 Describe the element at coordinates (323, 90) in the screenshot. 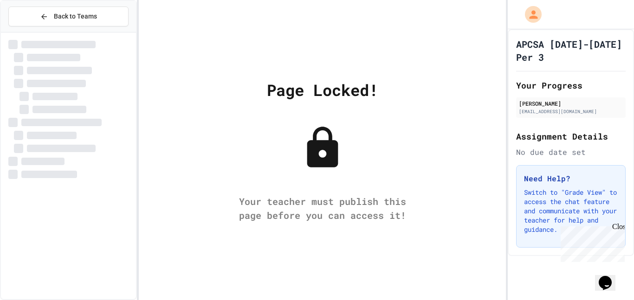

I see `div: Page Locked!` at that location.